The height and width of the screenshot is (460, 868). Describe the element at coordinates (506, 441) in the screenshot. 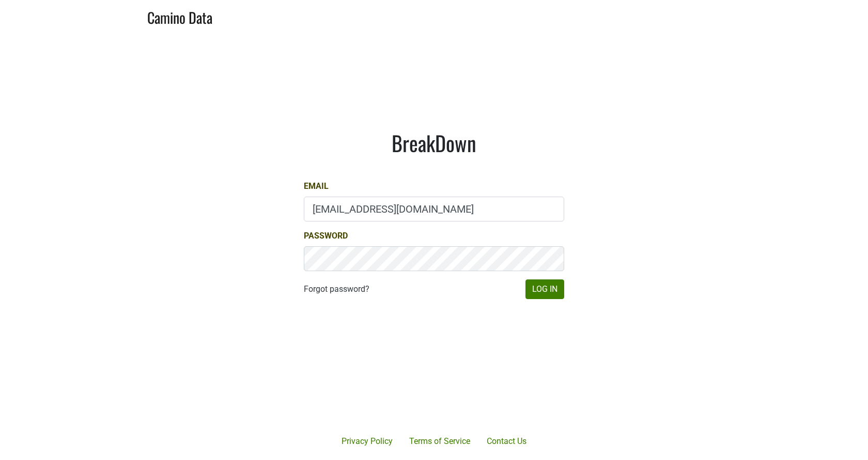

I see `a: Contact Us` at that location.